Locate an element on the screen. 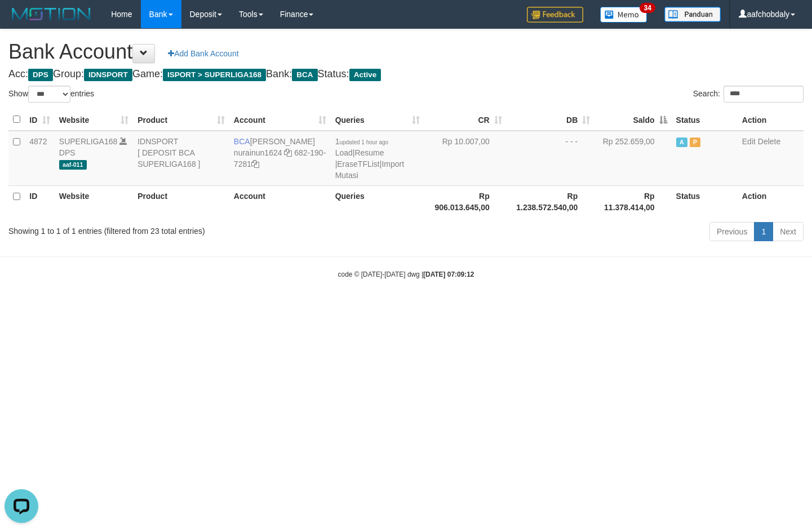 This screenshot has height=532, width=812. button: Open LiveChat chat widget is located at coordinates (21, 21).